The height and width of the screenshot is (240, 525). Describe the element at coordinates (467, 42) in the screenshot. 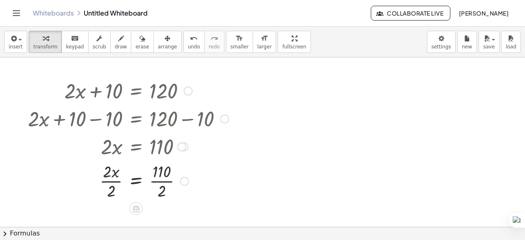

I see `button: new` at that location.